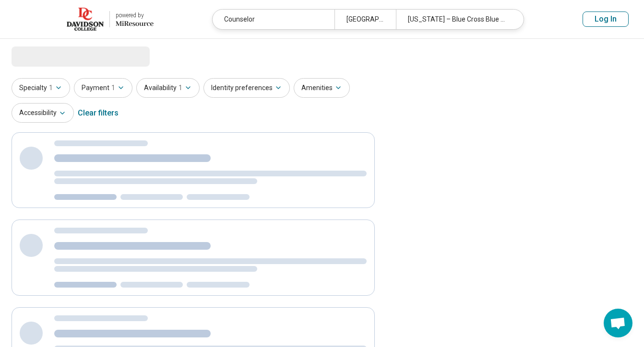 Image resolution: width=644 pixels, height=347 pixels. Describe the element at coordinates (273, 19) in the screenshot. I see `div: Counselor` at that location.